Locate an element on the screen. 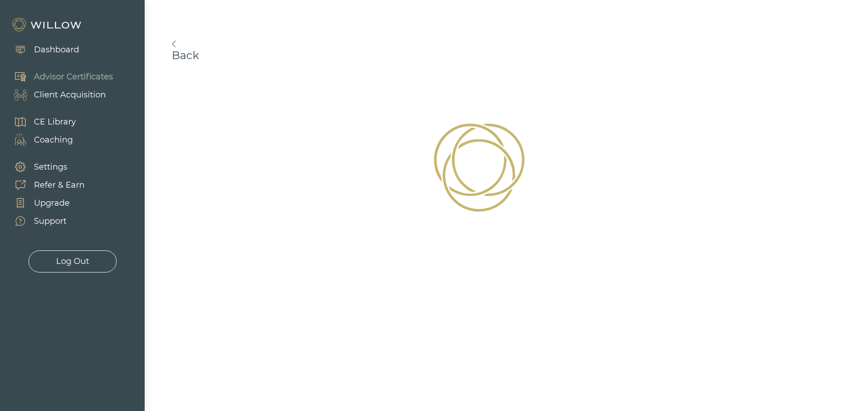 The width and height of the screenshot is (868, 411). div: Coaching is located at coordinates (53, 140).